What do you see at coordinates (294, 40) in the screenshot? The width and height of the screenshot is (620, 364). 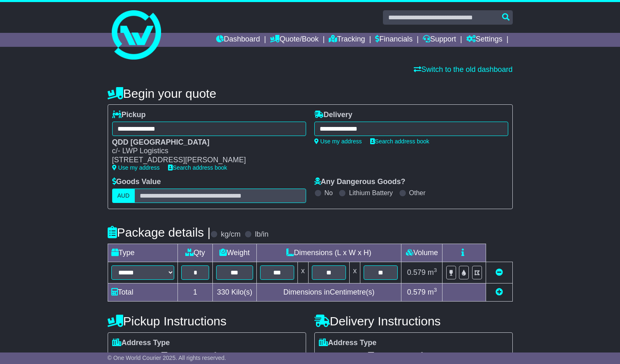 I see `a: Quote/Book` at bounding box center [294, 40].